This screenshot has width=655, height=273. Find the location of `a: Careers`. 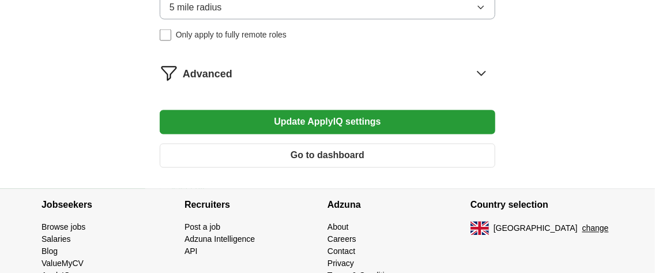

a: Careers is located at coordinates (342, 239).